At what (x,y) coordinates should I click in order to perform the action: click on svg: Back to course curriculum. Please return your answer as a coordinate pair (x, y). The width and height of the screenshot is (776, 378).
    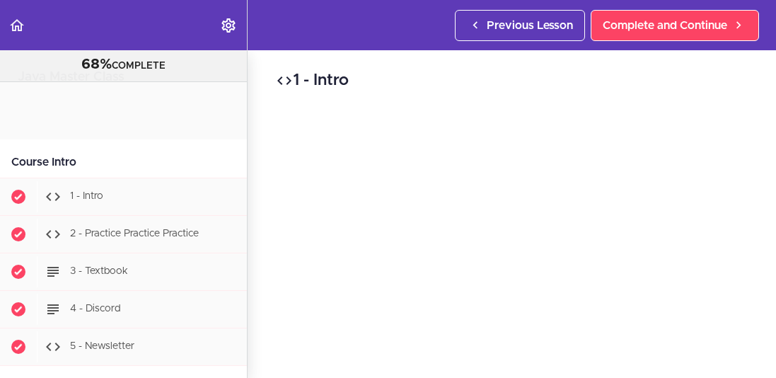
    Looking at the image, I should click on (17, 25).